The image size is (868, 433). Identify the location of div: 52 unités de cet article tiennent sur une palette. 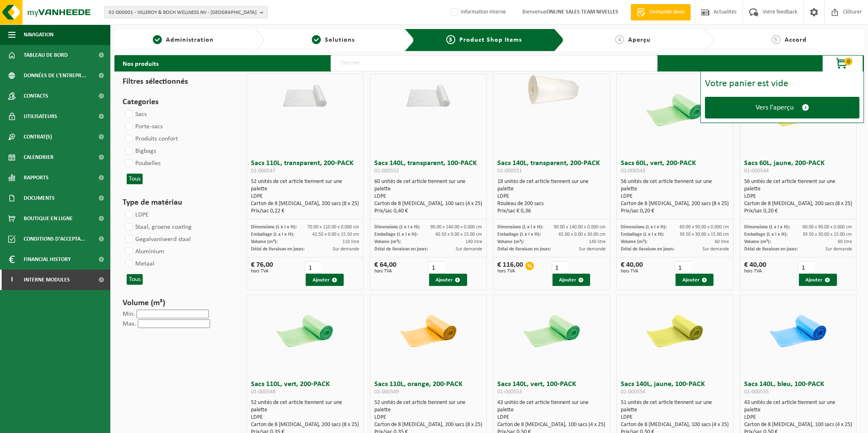
(305, 197).